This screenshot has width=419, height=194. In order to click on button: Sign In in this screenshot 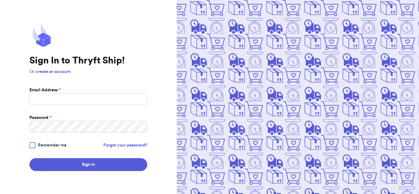, I will do `click(88, 165)`.